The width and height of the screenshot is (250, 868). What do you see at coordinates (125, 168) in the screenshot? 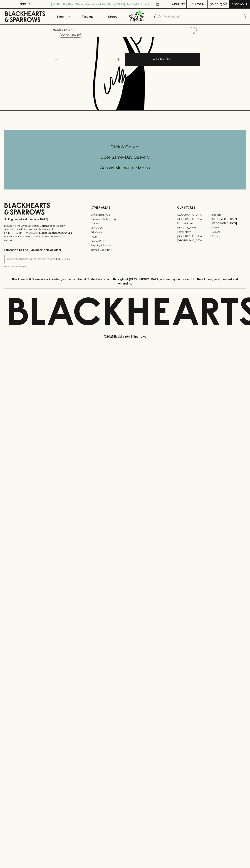
I see `h5: Across Melbourne Metro` at bounding box center [125, 168].